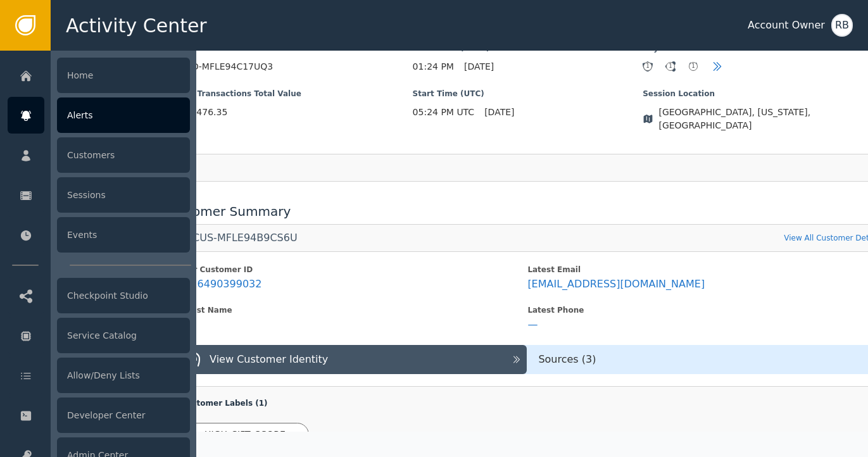  Describe the element at coordinates (220, 284) in the screenshot. I see `div: 9526490399032` at that location.